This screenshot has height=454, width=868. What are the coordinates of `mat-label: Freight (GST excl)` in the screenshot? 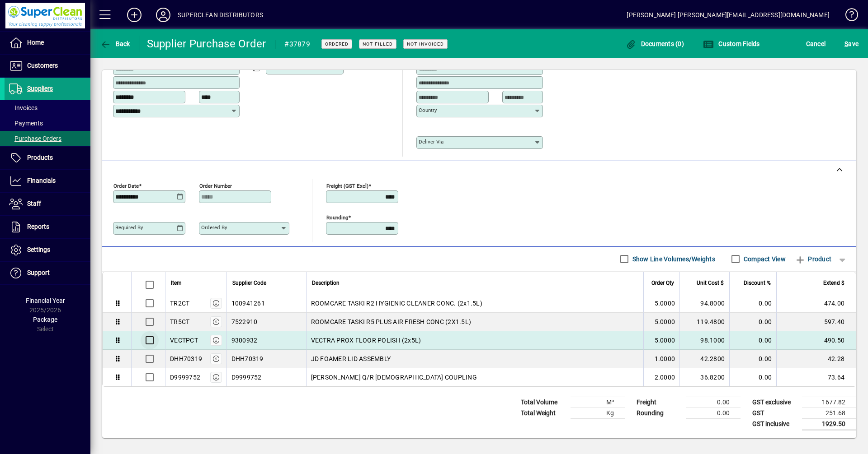 It's located at (347, 186).